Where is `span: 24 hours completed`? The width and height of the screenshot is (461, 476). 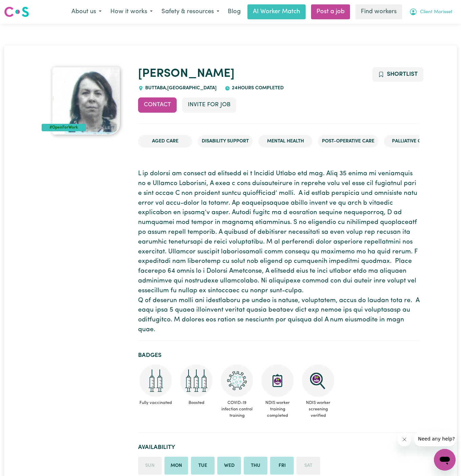 span: 24 hours completed is located at coordinates (257, 88).